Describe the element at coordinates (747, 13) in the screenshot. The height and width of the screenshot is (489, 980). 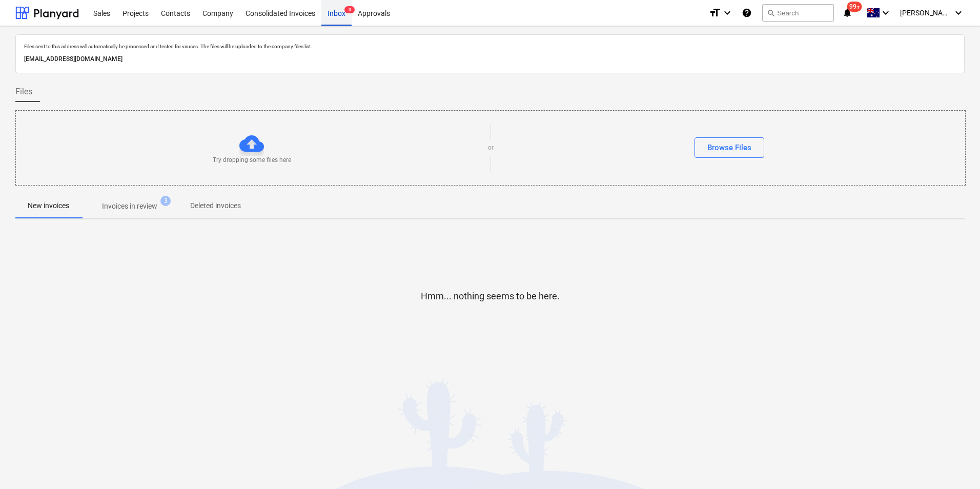
I see `i: Knowledge base` at that location.